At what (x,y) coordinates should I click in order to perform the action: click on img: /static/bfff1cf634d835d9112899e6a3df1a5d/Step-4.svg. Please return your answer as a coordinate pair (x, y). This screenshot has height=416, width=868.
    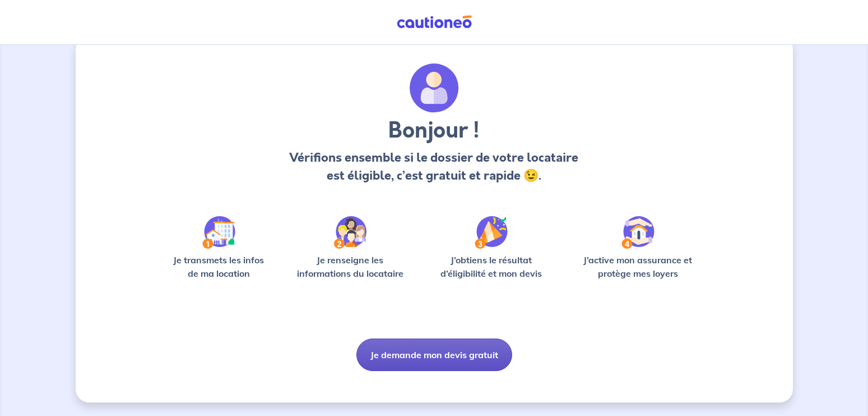
    Looking at the image, I should click on (638, 232).